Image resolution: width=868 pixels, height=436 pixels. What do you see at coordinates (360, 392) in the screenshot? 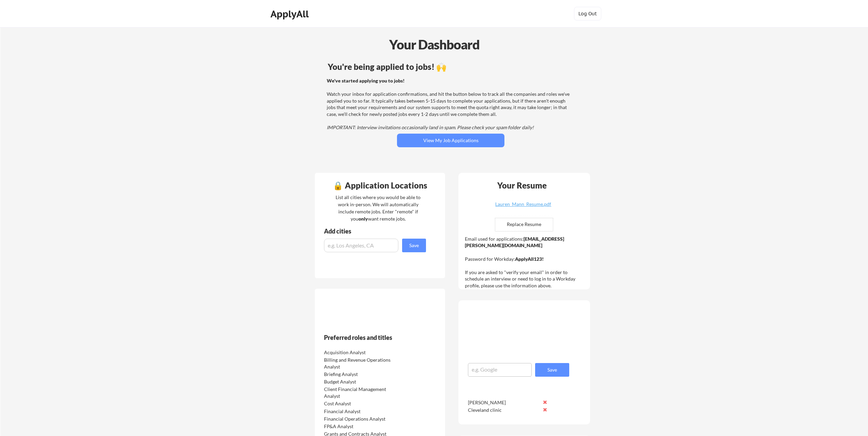
I see `div: Client Financial Management Analyst` at bounding box center [360, 392].